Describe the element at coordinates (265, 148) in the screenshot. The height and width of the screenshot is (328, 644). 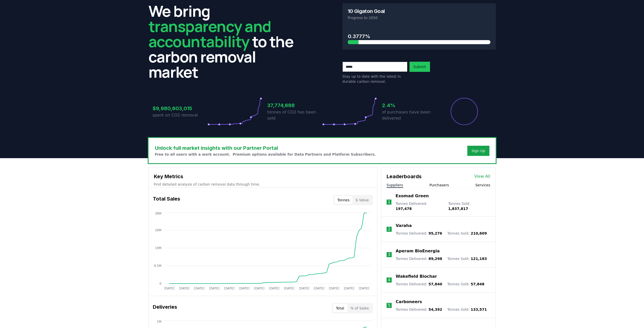
I see `h3: Unlock full market insights with our Partner Portal` at that location.